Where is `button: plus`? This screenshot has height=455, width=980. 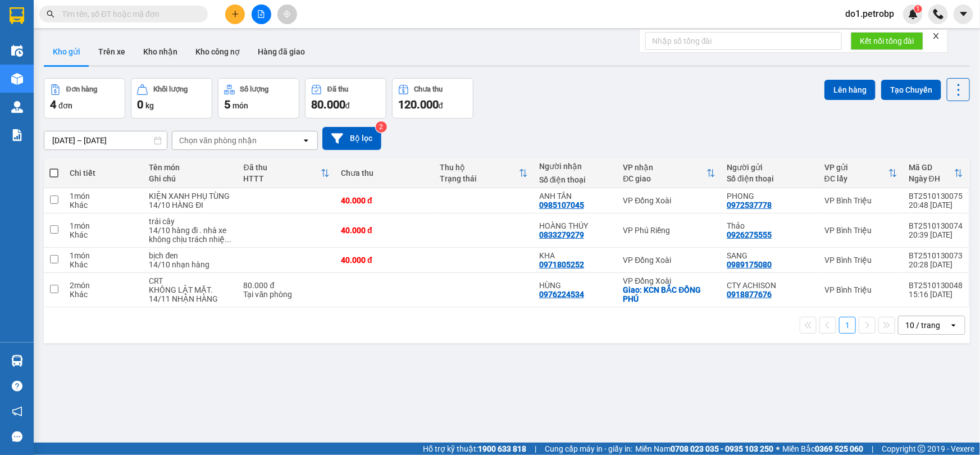 button: plus is located at coordinates (235, 14).